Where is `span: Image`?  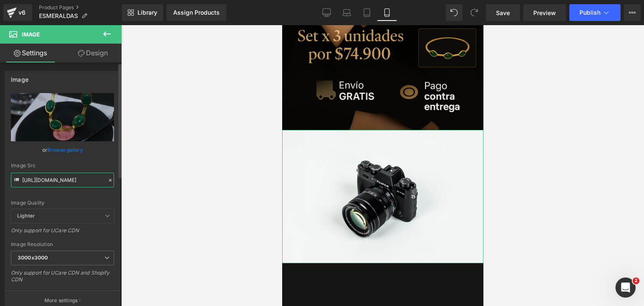
span: Image is located at coordinates (30, 35).